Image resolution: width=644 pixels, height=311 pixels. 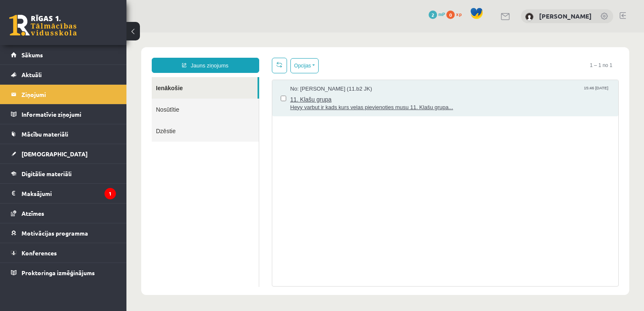 What do you see at coordinates (63, 214) in the screenshot?
I see `a: Atzīmes` at bounding box center [63, 214].